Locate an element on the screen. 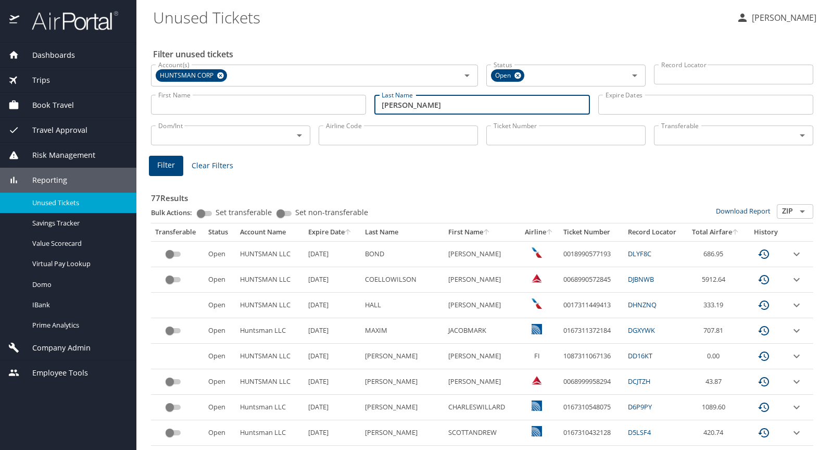 Image resolution: width=832 pixels, height=450 pixels. a: DCJTZH is located at coordinates (639, 381).